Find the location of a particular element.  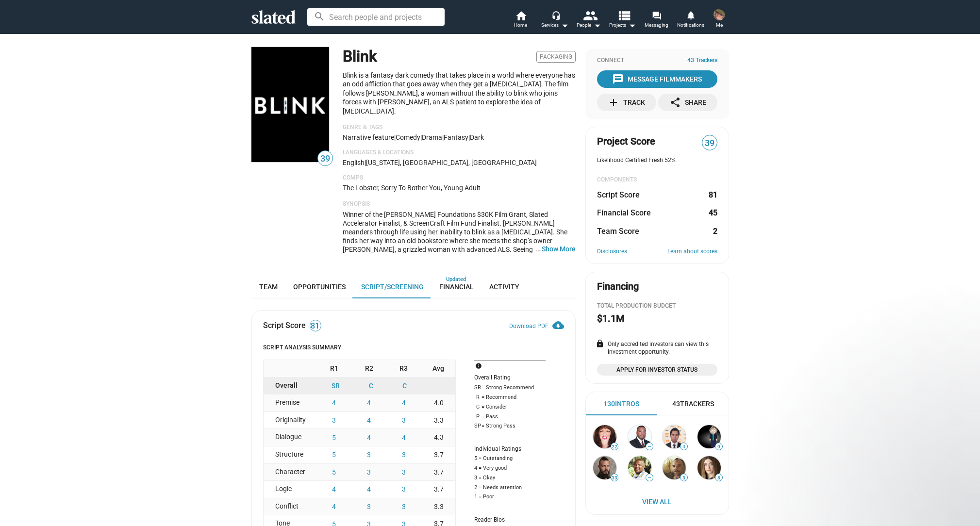

span: Home is located at coordinates (520, 25).